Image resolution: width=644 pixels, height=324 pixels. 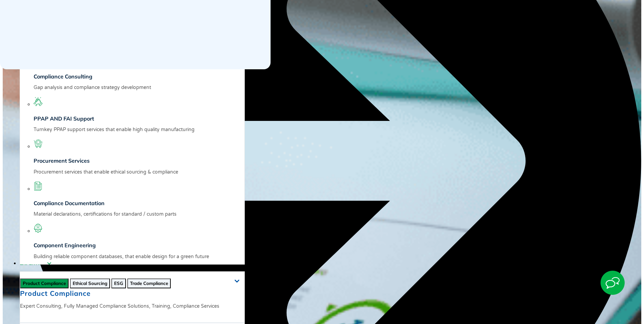 What do you see at coordinates (139, 129) in the screenshot?
I see `p: Turnkey PPAP support services that enable high quality manufacturing` at bounding box center [139, 129].